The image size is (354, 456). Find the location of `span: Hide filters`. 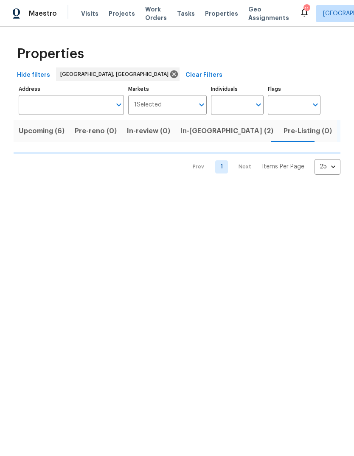

span: Hide filters is located at coordinates (34, 75).